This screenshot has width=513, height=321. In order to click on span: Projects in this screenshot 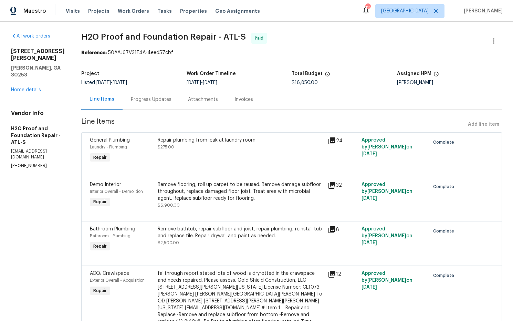, I will do `click(99, 11)`.